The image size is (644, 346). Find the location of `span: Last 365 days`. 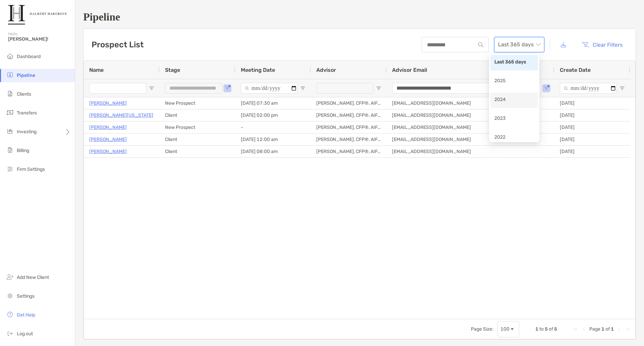

span: Last 365 days is located at coordinates (519, 45).